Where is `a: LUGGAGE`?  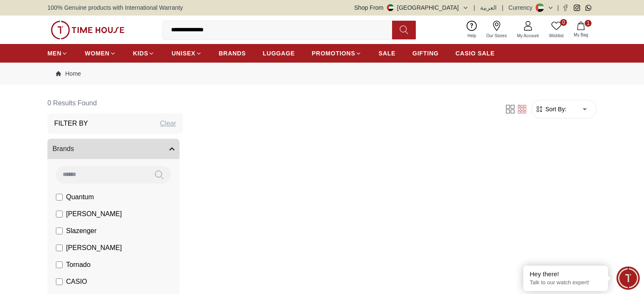
a: LUGGAGE is located at coordinates (279, 54).